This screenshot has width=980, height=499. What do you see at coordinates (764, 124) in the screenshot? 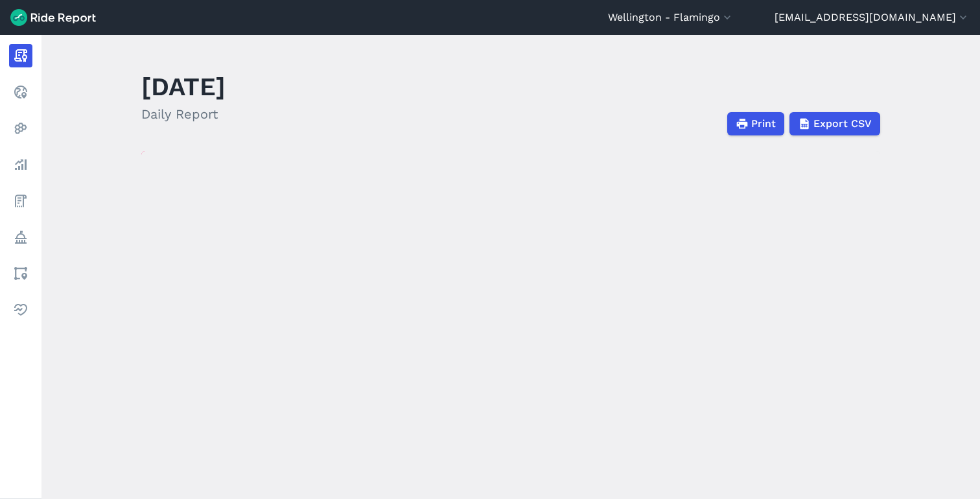
I see `span: Print` at bounding box center [764, 124].